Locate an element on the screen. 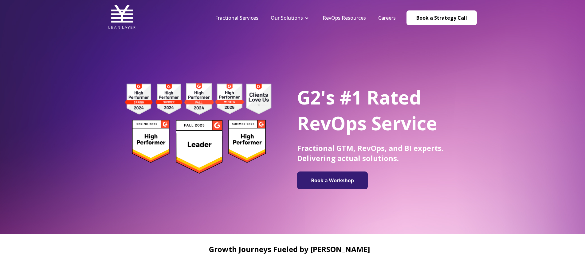 The width and height of the screenshot is (585, 256). span: G2's #1 Rated RevOps Service is located at coordinates (367, 110).